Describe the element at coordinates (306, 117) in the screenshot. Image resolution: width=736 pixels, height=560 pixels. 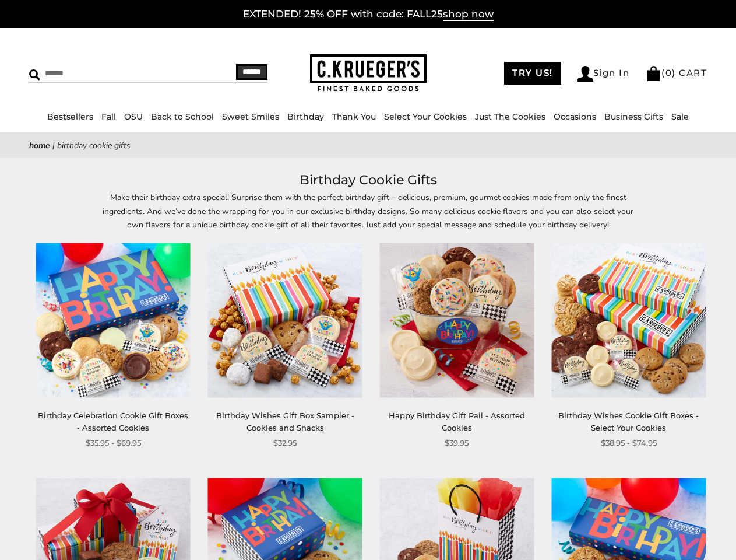
I see `a: Birthday` at that location.